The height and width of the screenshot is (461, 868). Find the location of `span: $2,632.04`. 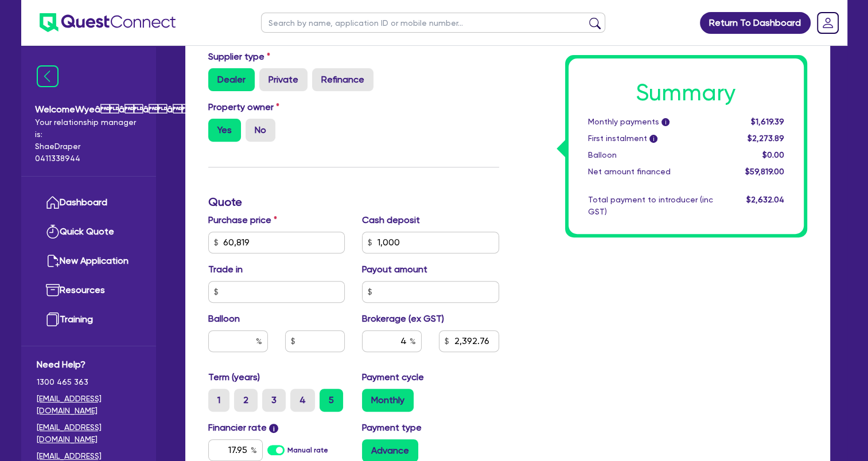

span: $2,632.04 is located at coordinates (765, 199).